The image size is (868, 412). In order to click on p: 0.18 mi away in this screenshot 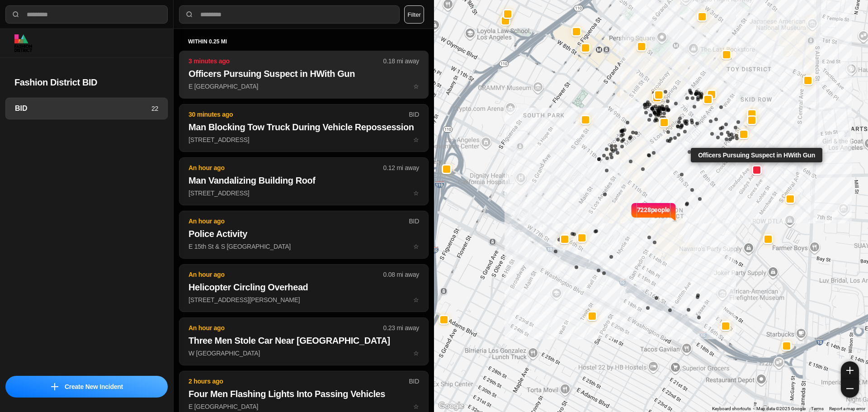, I will do `click(401, 61)`.